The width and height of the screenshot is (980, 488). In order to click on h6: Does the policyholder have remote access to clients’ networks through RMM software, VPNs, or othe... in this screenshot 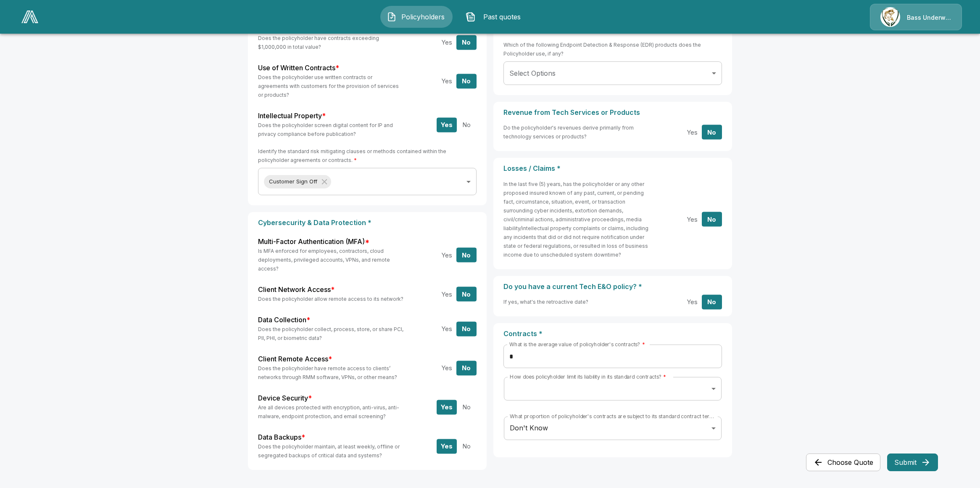, I will do `click(330, 373)`.